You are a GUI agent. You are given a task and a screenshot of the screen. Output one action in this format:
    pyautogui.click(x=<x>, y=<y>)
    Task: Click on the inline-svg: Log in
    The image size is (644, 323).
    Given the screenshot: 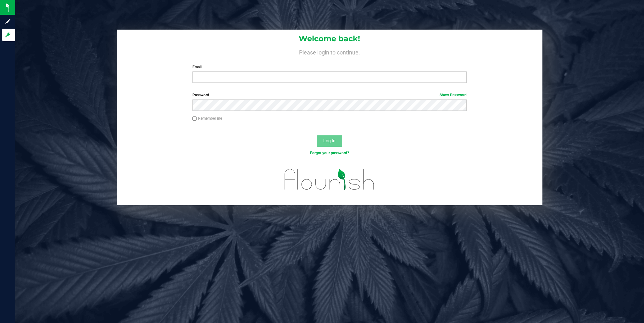 What is the action you would take?
    pyautogui.click(x=8, y=35)
    